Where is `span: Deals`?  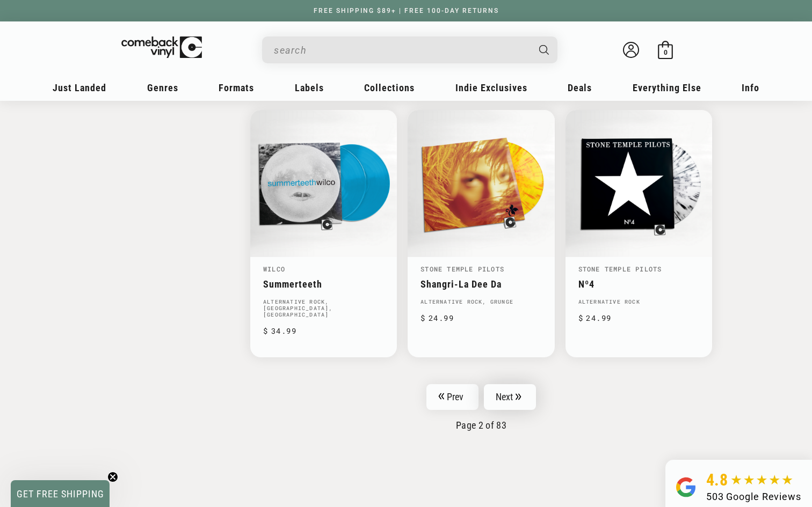
span: Deals is located at coordinates (579, 88).